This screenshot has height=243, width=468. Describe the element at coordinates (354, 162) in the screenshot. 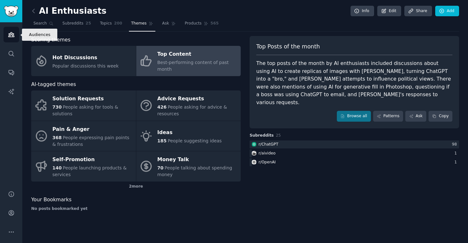

I see `a: OpenAIr/OpenAI1` at that location.